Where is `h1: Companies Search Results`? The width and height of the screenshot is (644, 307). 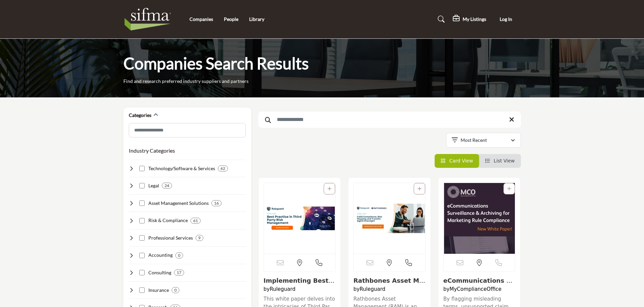 h1: Companies Search Results is located at coordinates (216, 63).